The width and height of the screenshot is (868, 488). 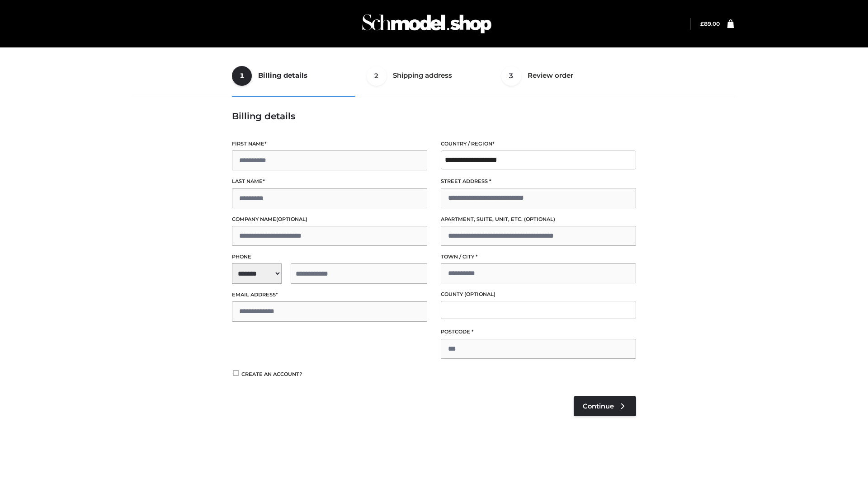 What do you see at coordinates (538, 256) in the screenshot?
I see `label: Town / City` at bounding box center [538, 256].